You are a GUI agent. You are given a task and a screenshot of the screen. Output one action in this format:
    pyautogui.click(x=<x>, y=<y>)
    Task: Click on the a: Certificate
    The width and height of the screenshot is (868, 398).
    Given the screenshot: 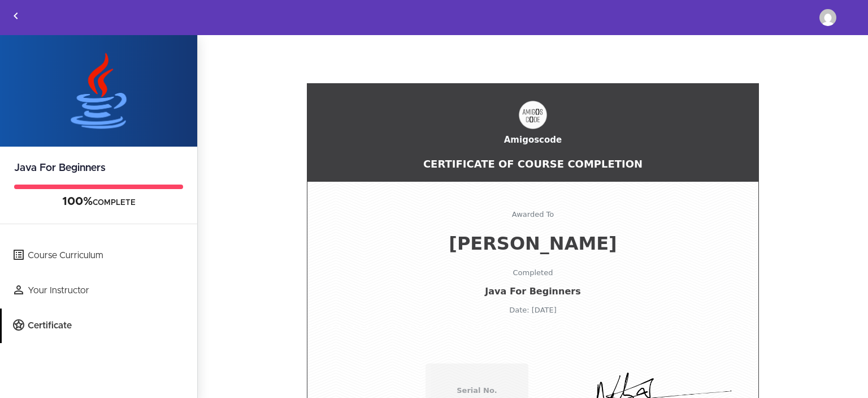 What is the action you would take?
    pyautogui.click(x=100, y=325)
    